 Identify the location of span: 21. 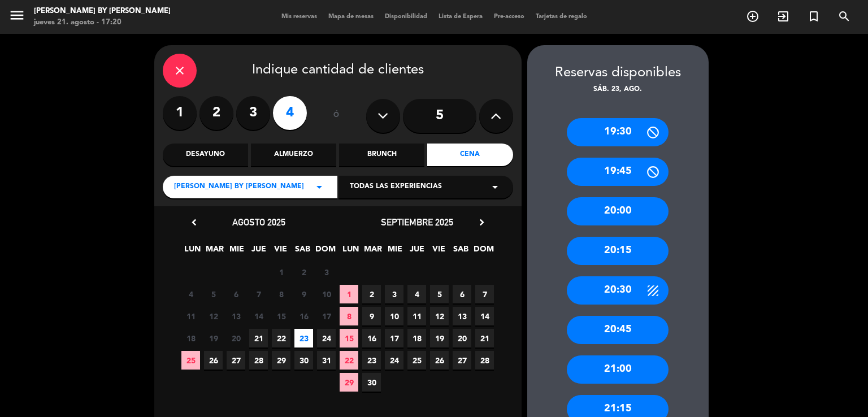
(258, 338).